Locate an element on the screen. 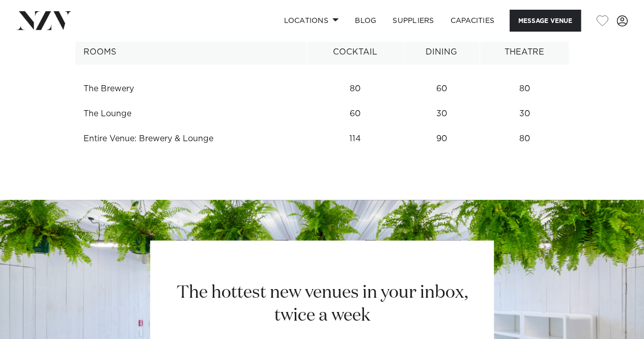  th: Rooms is located at coordinates (191, 52).